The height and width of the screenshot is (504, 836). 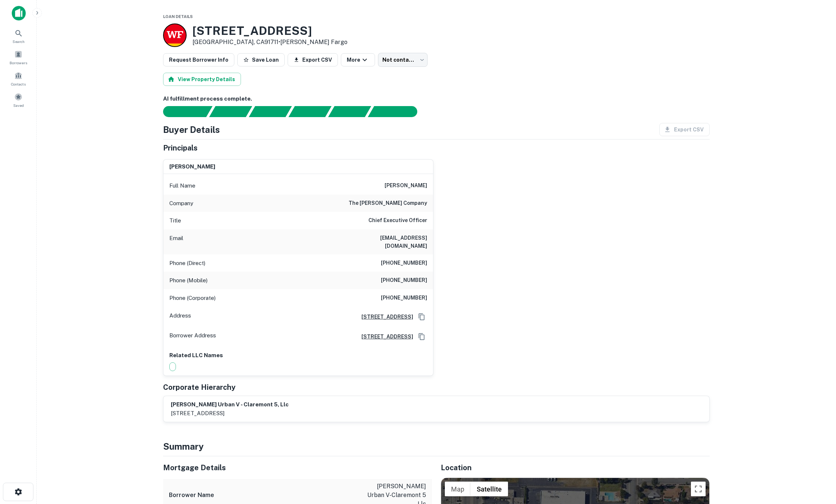 I want to click on h5: Principals, so click(x=180, y=148).